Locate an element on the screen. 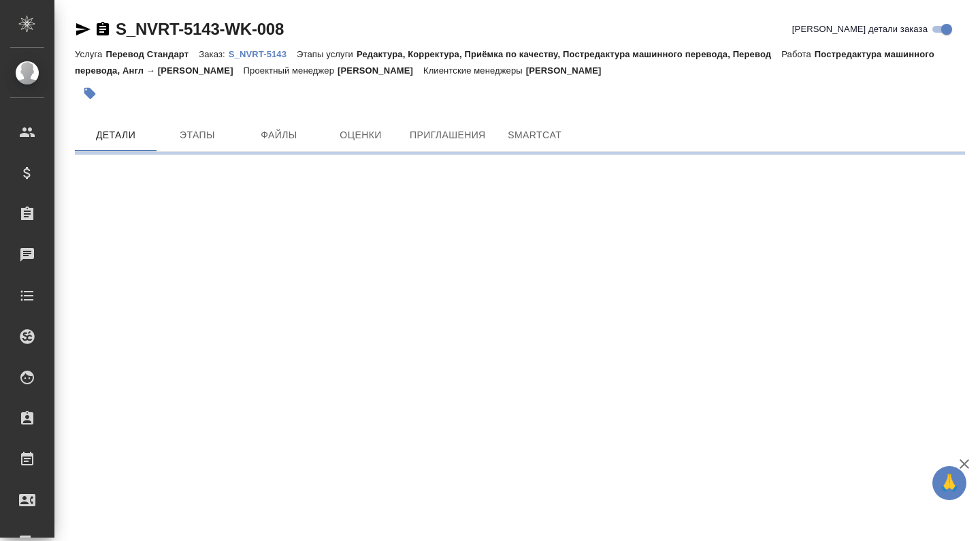 The height and width of the screenshot is (541, 980). p: S_NVRT-5143 is located at coordinates (263, 54).